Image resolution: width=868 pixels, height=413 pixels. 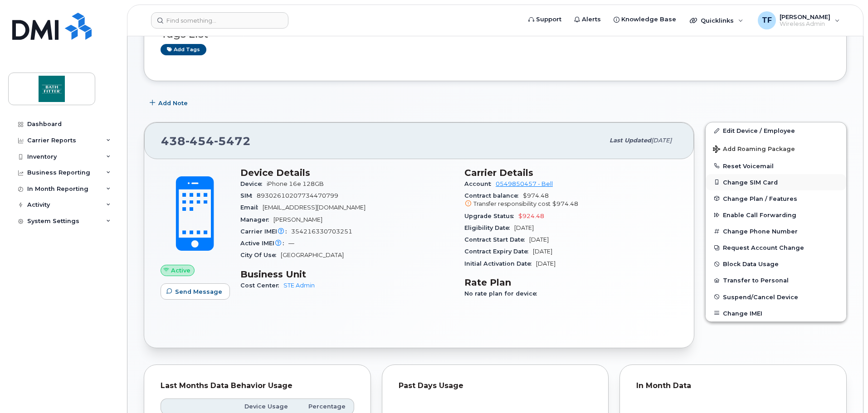 What do you see at coordinates (262, 285) in the screenshot?
I see `span: Cost Center` at bounding box center [262, 285].